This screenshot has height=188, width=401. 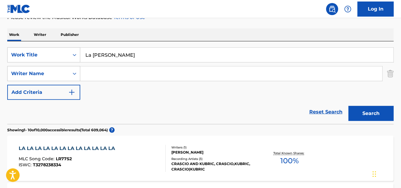 What do you see at coordinates (214, 159) in the screenshot?
I see `div: Recording Artists ( 3 )` at bounding box center [214, 159].